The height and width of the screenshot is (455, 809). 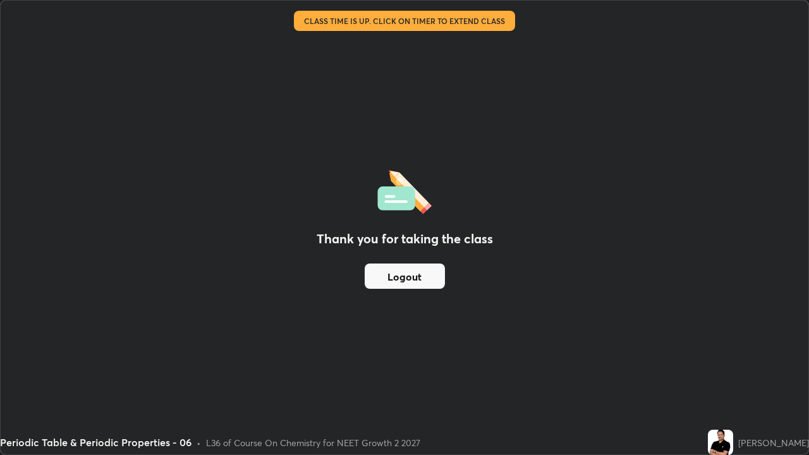 What do you see at coordinates (313, 442) in the screenshot?
I see `div: L36 of Course On Chemistry for NEET Growth 2 2027` at bounding box center [313, 442].